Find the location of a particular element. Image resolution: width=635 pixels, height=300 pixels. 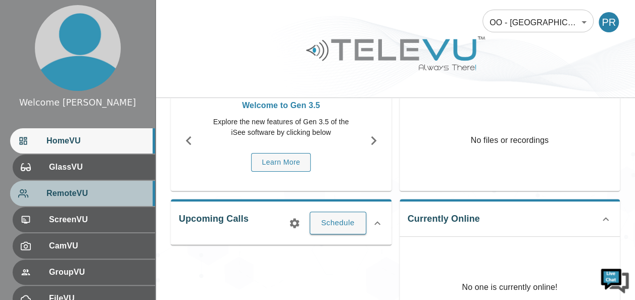

div: Chat with us now is located at coordinates (111, 60).